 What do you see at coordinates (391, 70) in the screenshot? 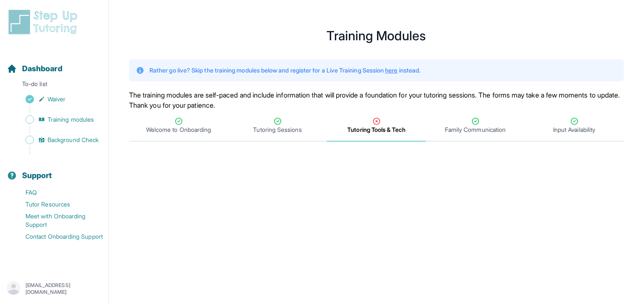
I see `a: here` at bounding box center [391, 70].